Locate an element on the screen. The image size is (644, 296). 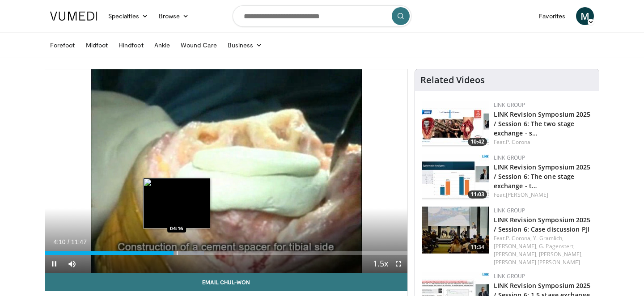
span: 11:03 is located at coordinates (477, 194).